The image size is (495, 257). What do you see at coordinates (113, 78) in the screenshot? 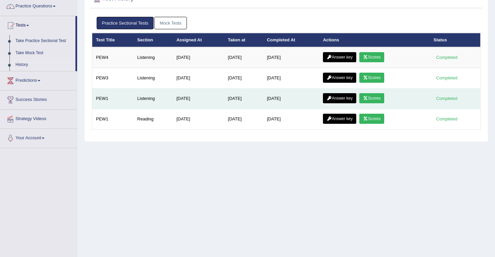
I see `td: PEW3` at bounding box center [113, 78].